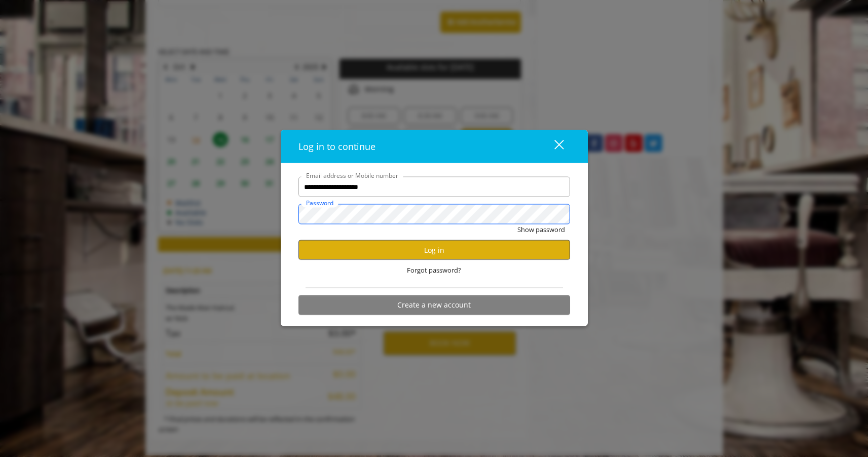 This screenshot has height=457, width=868. I want to click on div: close dialog, so click(553, 146).